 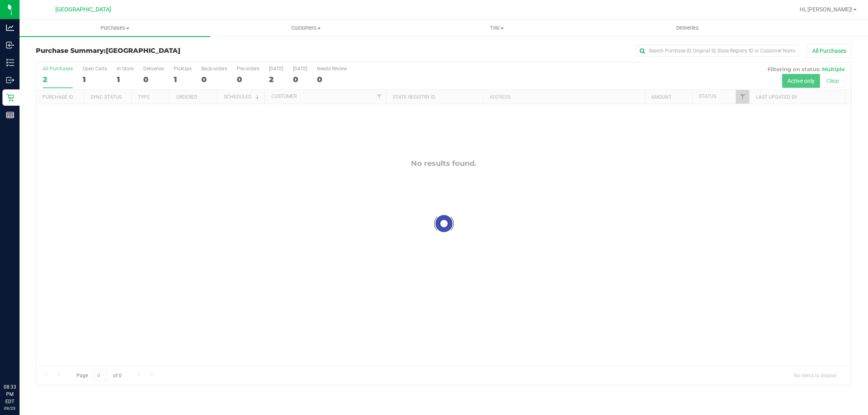 What do you see at coordinates (115, 28) in the screenshot?
I see `a: Purchases` at bounding box center [115, 28].